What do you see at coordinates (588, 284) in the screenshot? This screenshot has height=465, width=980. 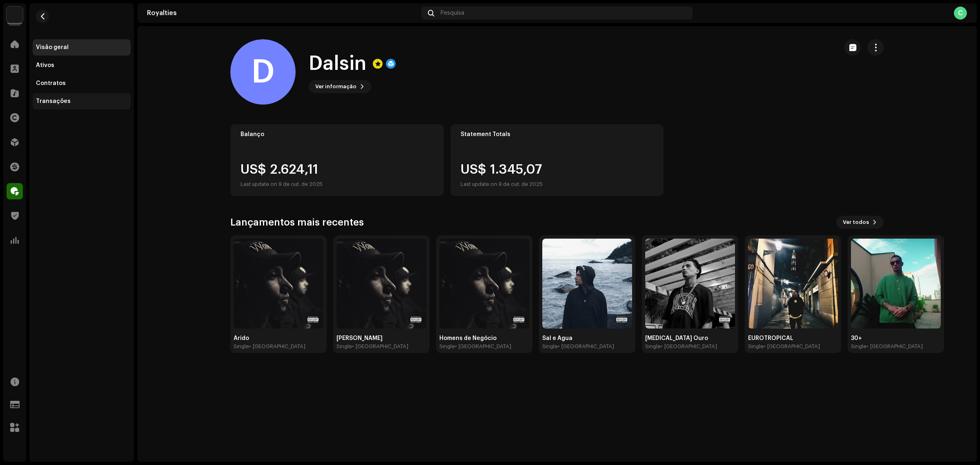 I see `img: 06ec315d-1d86-4c57-b261-bda16be5c042` at bounding box center [588, 284].